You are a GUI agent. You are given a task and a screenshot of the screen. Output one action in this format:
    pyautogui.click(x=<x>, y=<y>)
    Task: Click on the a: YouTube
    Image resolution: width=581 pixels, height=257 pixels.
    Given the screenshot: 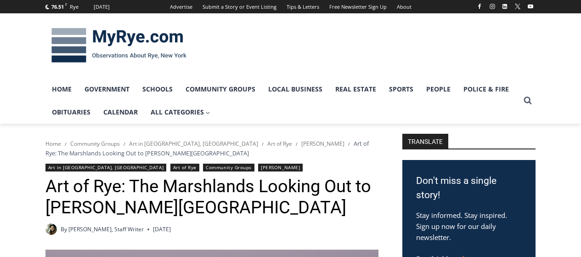 What is the action you would take?
    pyautogui.click(x=530, y=6)
    